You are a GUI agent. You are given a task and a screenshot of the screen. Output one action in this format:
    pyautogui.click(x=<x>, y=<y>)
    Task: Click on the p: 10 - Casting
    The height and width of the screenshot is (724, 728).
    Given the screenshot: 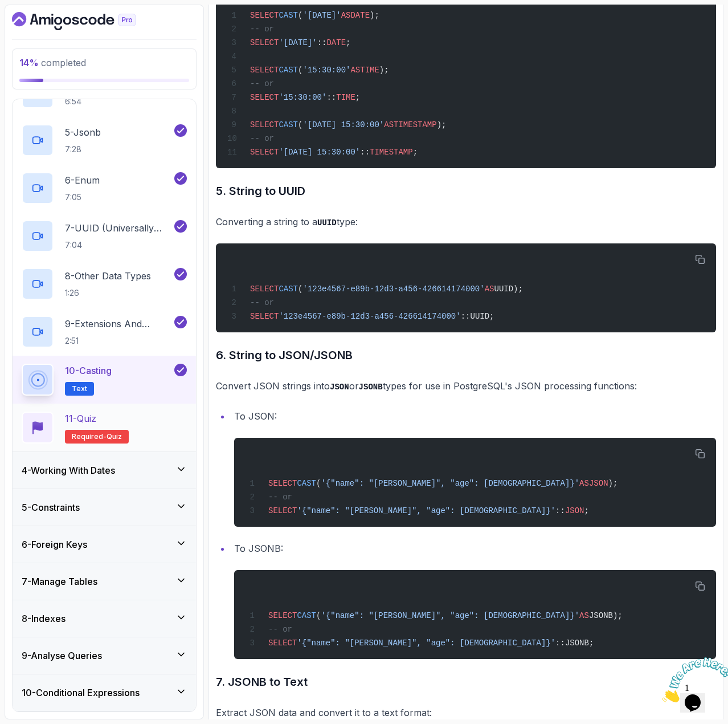 What is the action you would take?
    pyautogui.click(x=88, y=370)
    